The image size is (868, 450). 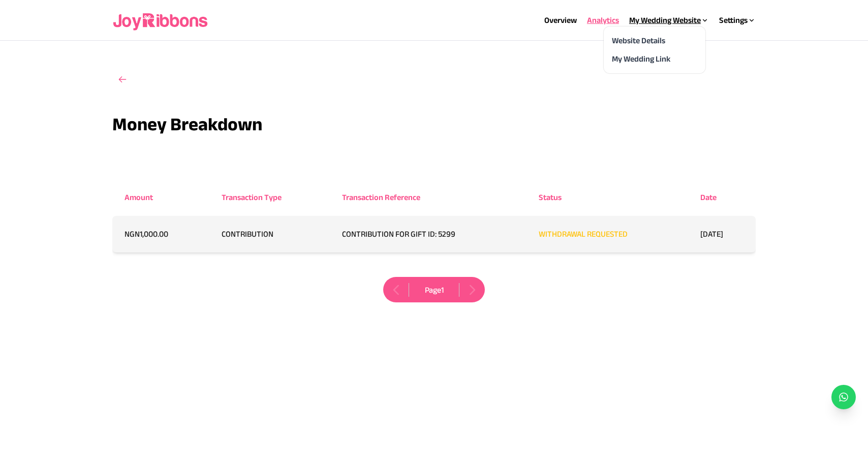 What do you see at coordinates (434, 290) in the screenshot?
I see `p: Page 1` at bounding box center [434, 290].